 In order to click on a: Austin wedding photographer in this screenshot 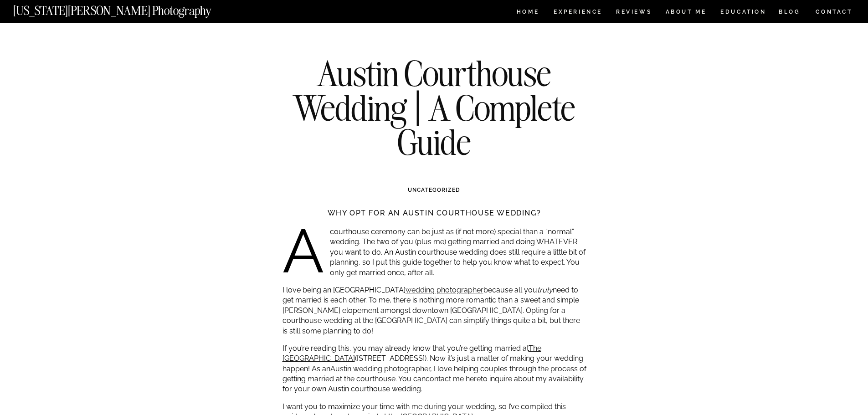, I will do `click(381, 368)`.